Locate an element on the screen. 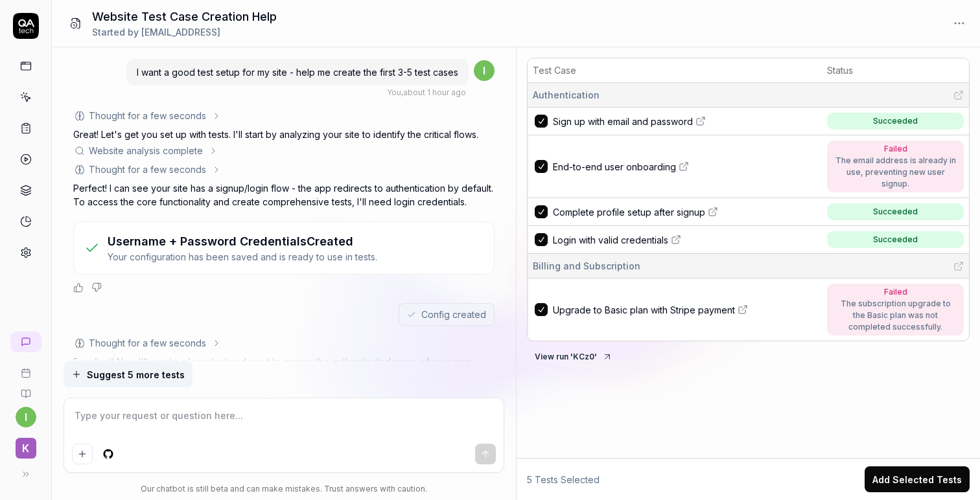  span: Complete profile setup after signup is located at coordinates (629, 212).